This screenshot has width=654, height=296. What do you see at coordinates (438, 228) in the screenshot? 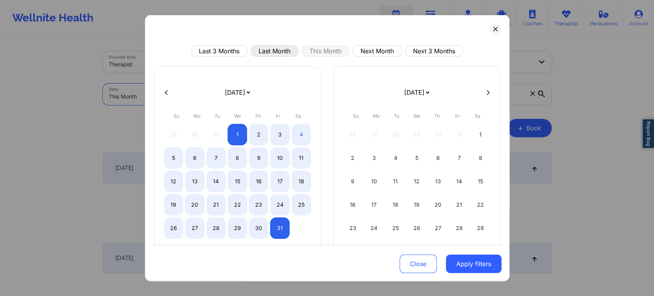
I see `div: Thu Nov 27 2025` at bounding box center [438, 228].